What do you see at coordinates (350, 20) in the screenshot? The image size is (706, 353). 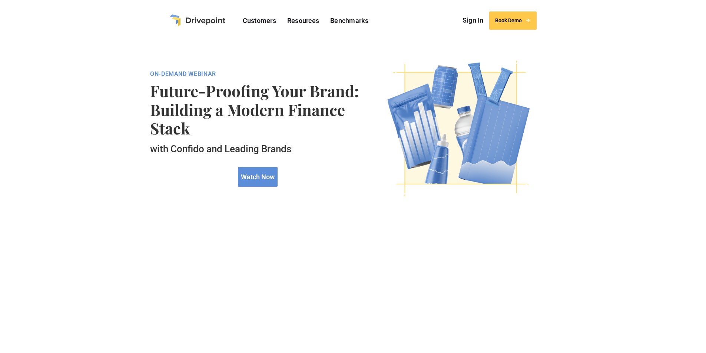 I see `a: Benchmarks` at bounding box center [350, 20].